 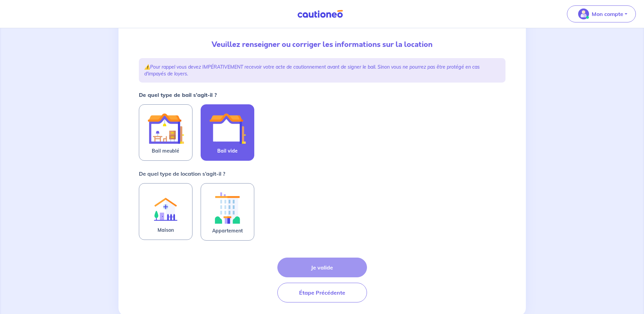 What do you see at coordinates (227, 208) in the screenshot?
I see `img: illu_apartment.svg` at bounding box center [227, 208].